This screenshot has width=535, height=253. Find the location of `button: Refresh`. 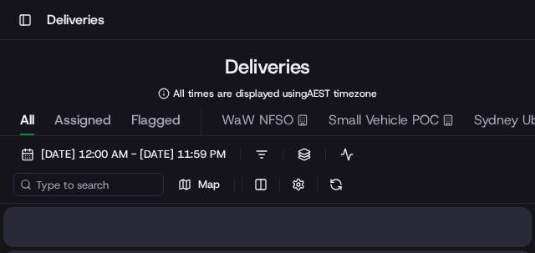

button: Refresh is located at coordinates (336, 185).